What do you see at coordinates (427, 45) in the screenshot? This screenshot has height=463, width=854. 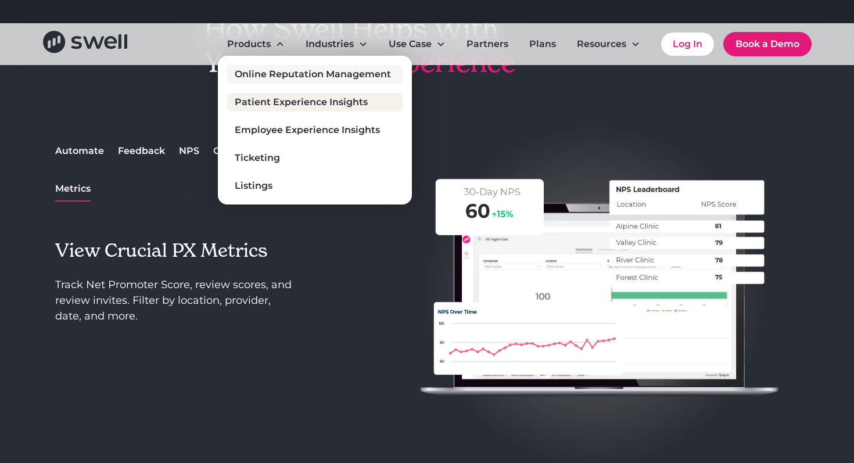 I see `h2: How Swell Helps With Your` at bounding box center [427, 45].